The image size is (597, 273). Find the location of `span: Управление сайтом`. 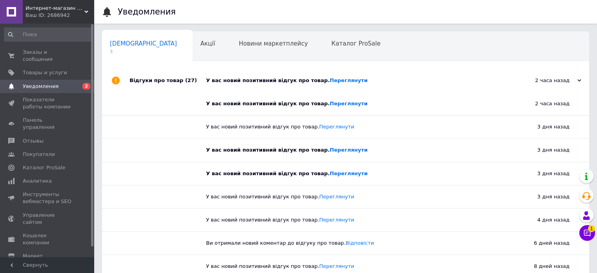

span: Управление сайтом is located at coordinates (47, 218).